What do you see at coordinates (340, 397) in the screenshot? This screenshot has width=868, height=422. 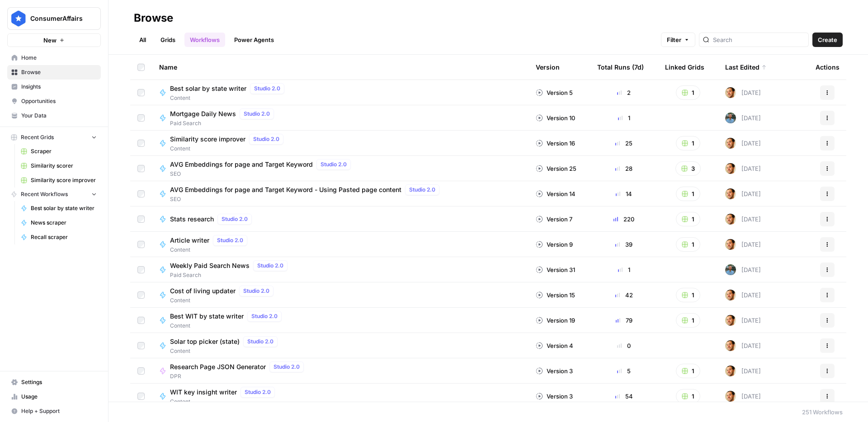 I see `a: WIT key insight writerStudio 2.0Content` at bounding box center [340, 397].